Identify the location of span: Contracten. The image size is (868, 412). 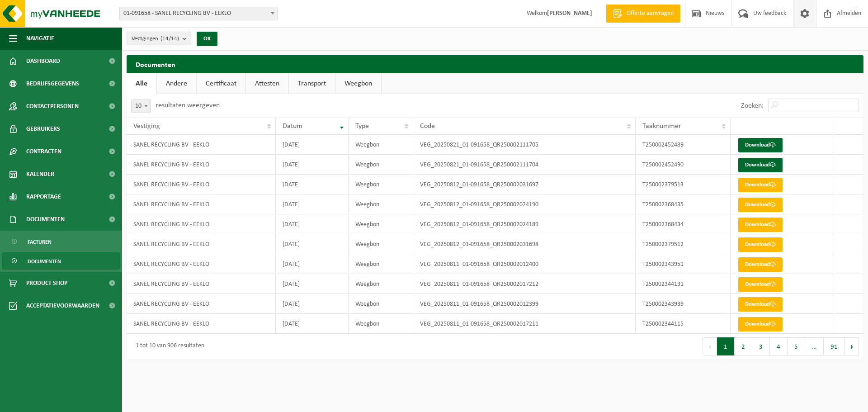
(44, 151).